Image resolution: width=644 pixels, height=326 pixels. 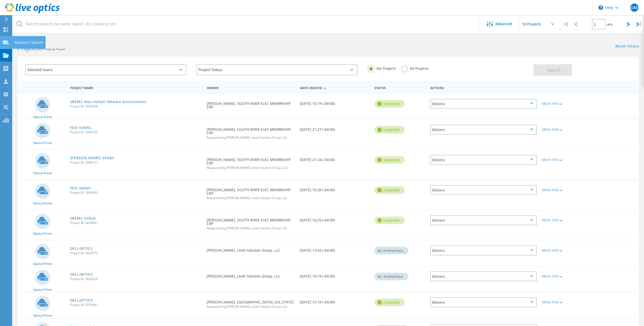 What do you see at coordinates (246, 24) in the screenshot?
I see `input: Search projects by name, owner, ID, company, etc` at bounding box center [246, 24].